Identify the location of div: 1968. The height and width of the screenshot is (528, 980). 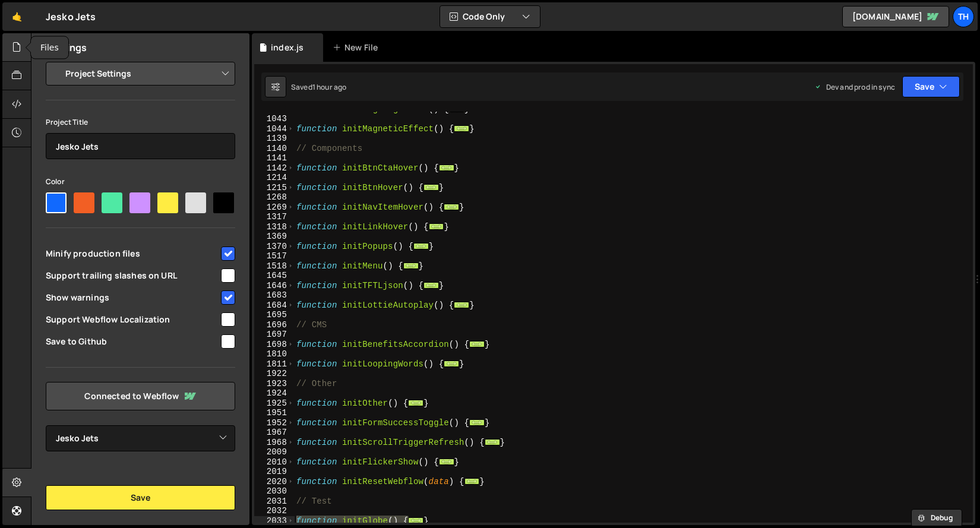
(275, 442).